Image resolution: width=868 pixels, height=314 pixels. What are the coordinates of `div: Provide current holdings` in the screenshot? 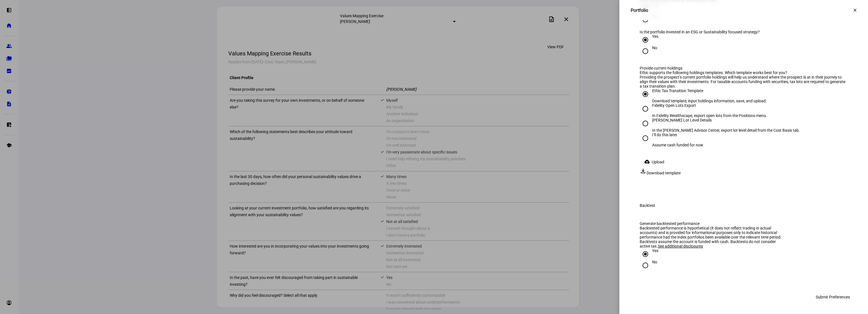 It's located at (712, 68).